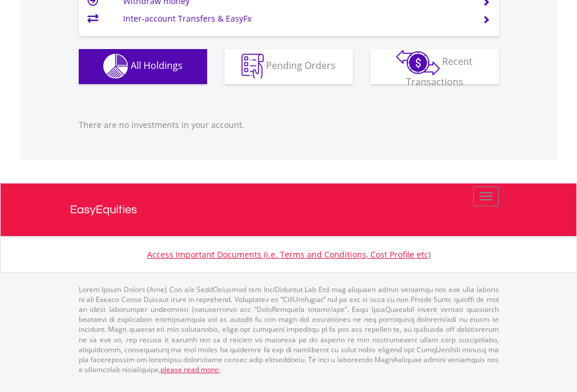  Describe the element at coordinates (288, 329) in the screenshot. I see `p: Lorem Ipsum Dolors (Ame) Con a/e SeddOeiusmod tem InciDiduntut Lab Etd mag aliquaen admin veniamq...` at that location.